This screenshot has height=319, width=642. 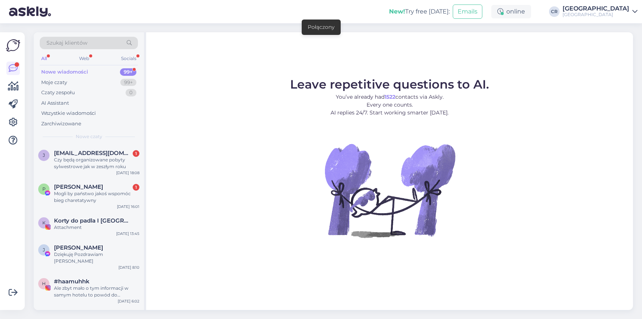 I want to click on span: P, so click(x=44, y=189).